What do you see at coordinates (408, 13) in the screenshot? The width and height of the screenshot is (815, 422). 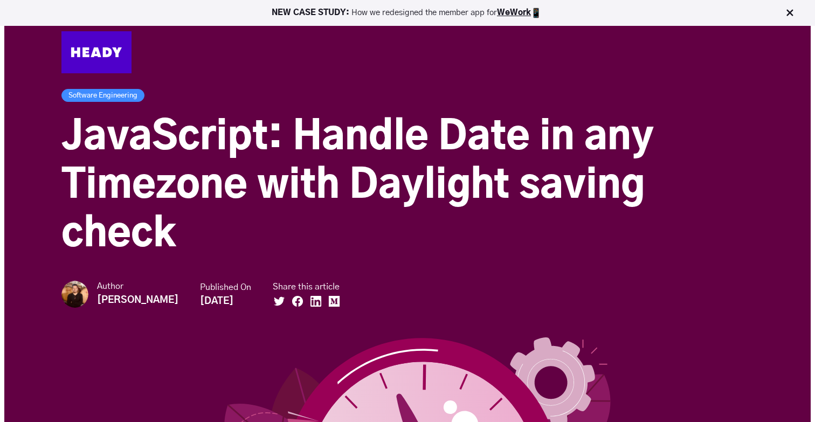 I see `p: How we redesigned the member app for` at bounding box center [408, 13].